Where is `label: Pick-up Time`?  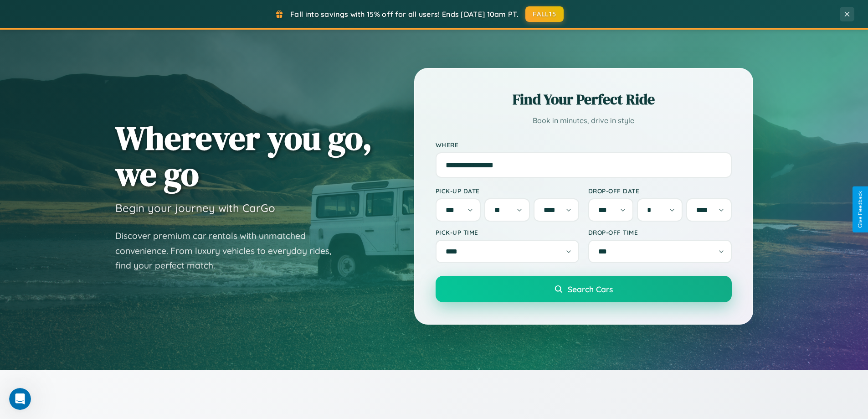
label: Pick-up Time is located at coordinates (507, 232).